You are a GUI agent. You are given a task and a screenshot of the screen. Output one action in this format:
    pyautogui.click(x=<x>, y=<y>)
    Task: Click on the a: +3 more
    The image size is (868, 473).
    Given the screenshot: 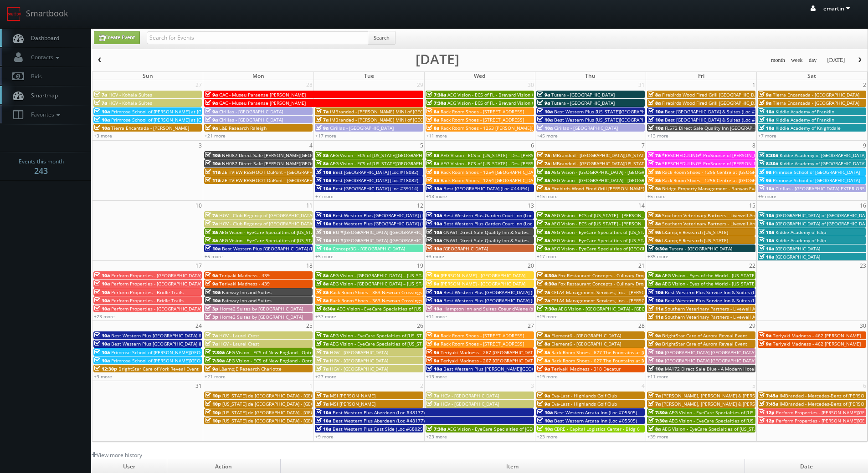 What is the action you would take?
    pyautogui.click(x=103, y=136)
    